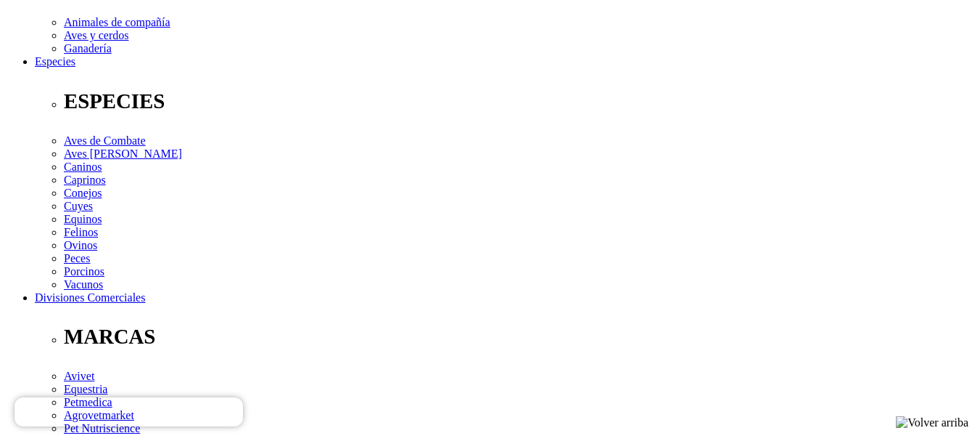 The height and width of the screenshot is (441, 980). I want to click on a: Especies, so click(55, 61).